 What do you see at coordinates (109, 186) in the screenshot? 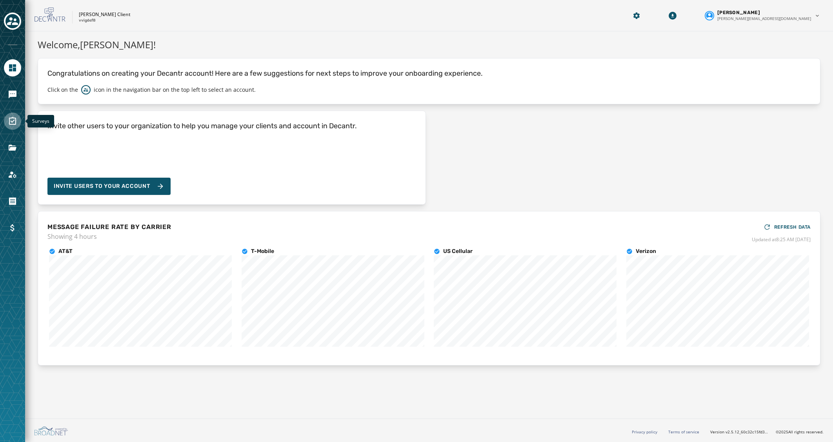
I see `button: Invite Users to your account` at bounding box center [109, 186].